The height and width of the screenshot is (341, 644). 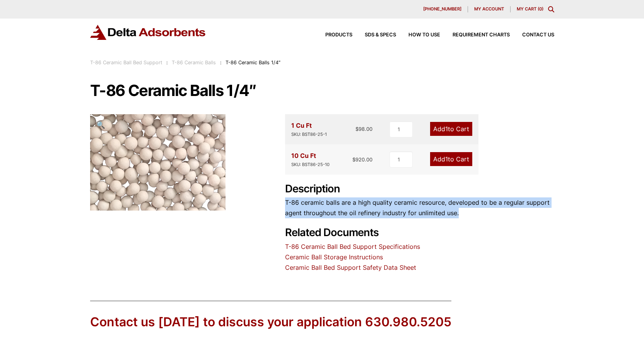 I want to click on a: Contact Us, so click(x=532, y=35).